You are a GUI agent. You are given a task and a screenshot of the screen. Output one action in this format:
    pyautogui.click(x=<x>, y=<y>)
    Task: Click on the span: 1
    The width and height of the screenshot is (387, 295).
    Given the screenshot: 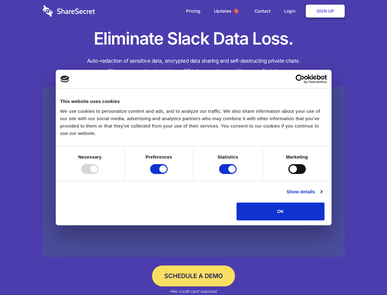 What is the action you would take?
    pyautogui.click(x=237, y=11)
    